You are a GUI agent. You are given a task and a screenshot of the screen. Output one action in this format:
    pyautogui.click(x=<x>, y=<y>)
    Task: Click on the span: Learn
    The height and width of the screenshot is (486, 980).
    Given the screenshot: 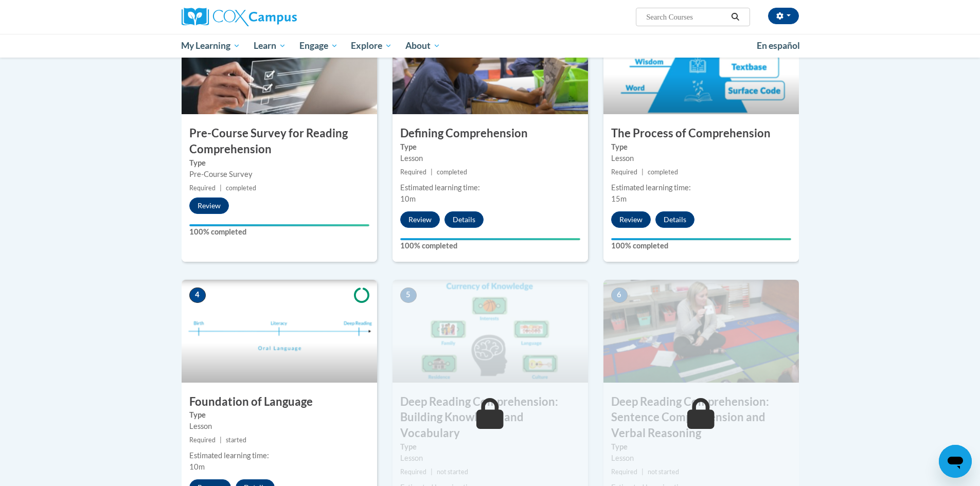 What is the action you would take?
    pyautogui.click(x=269, y=46)
    